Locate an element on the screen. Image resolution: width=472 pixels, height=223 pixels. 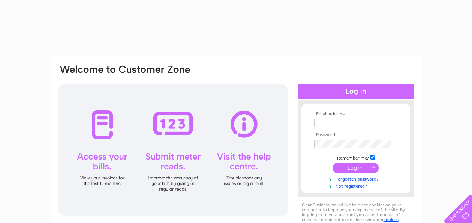
input: Submit is located at coordinates (355, 168).